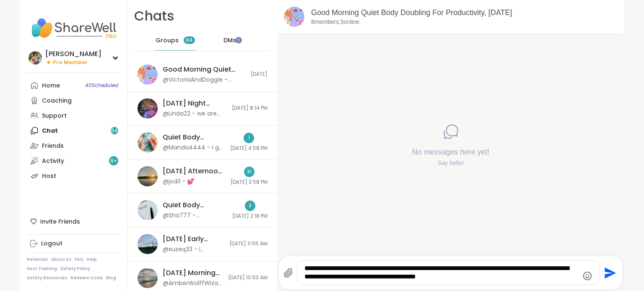 Image resolution: width=644 pixels, height=291 pixels. What do you see at coordinates (441, 272) in the screenshot?
I see `textarea: Type your message` at bounding box center [441, 272].